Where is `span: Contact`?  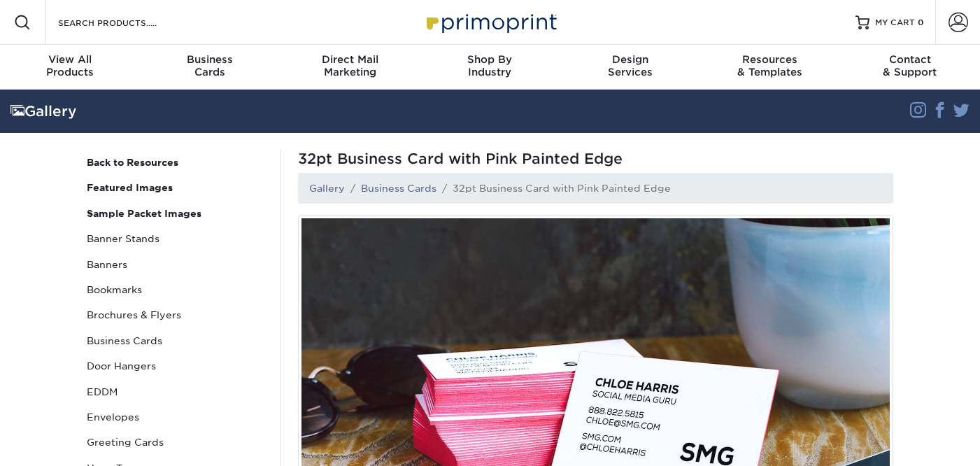
span: Contact is located at coordinates (910, 59).